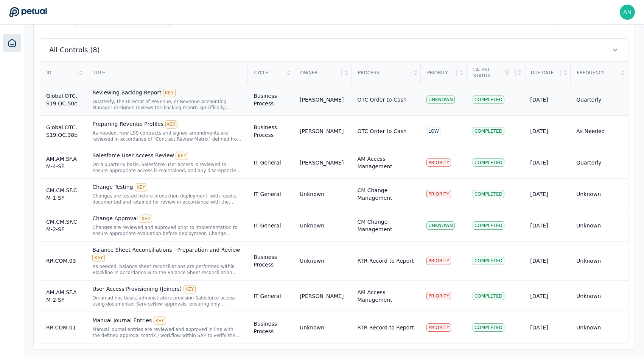 This screenshot has height=359, width=644. I want to click on div: Owner, so click(318, 72).